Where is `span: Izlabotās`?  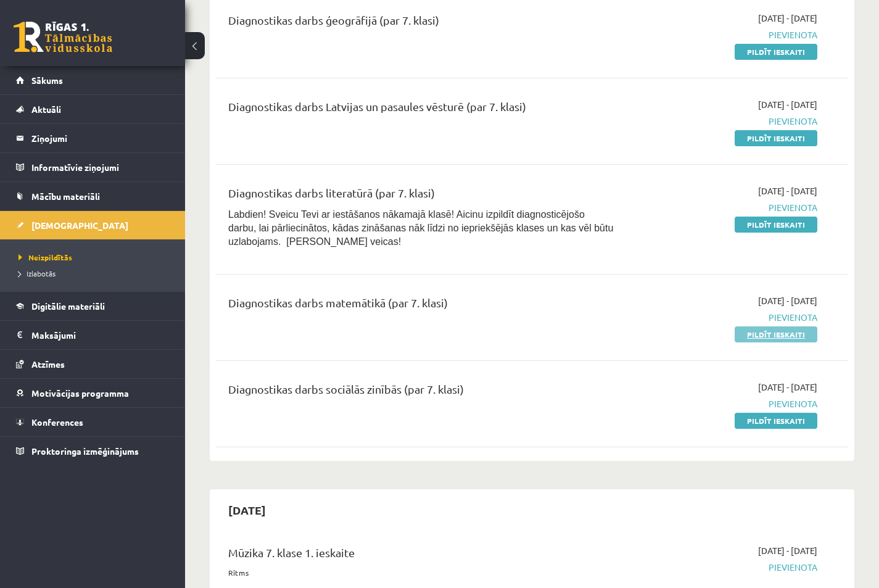 span: Izlabotās is located at coordinates (37, 273).